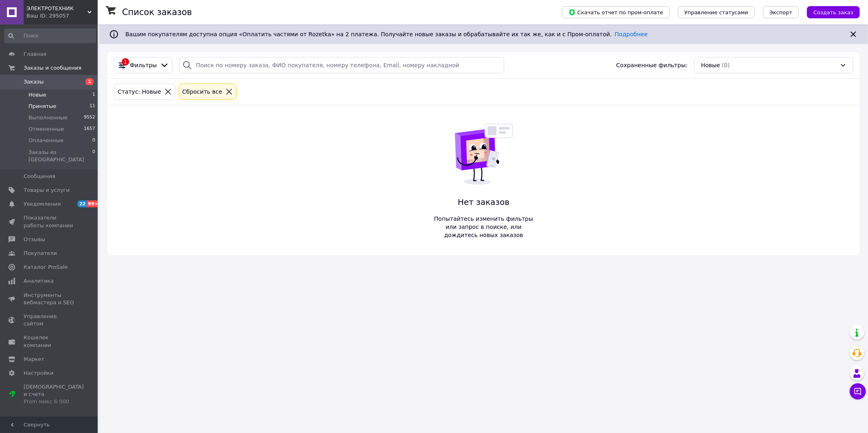  Describe the element at coordinates (49, 222) in the screenshot. I see `span: Показатели работы компании` at that location.